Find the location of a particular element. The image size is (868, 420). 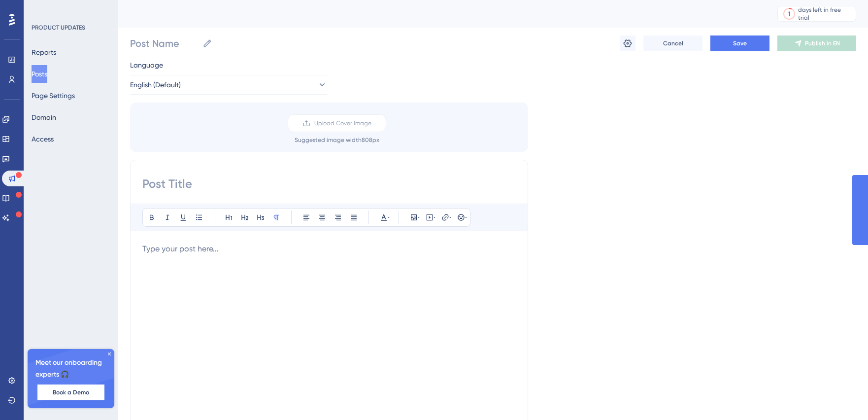

button: Book a Demo is located at coordinates (71, 392).